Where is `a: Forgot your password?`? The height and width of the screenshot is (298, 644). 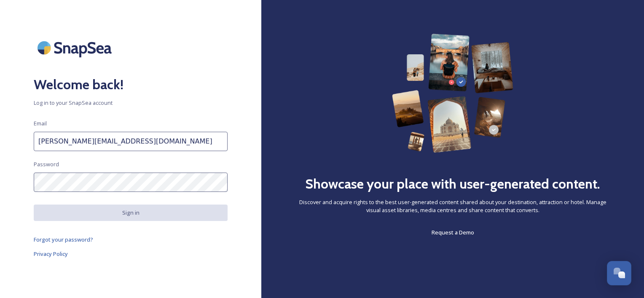 a: Forgot your password? is located at coordinates (130, 240).